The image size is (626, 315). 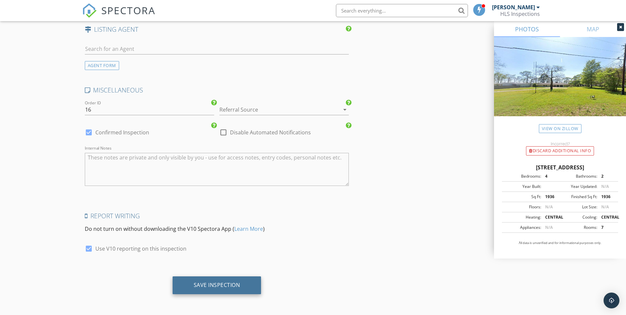 What do you see at coordinates (523, 187) in the screenshot?
I see `div: Year Built:` at bounding box center [523, 187].